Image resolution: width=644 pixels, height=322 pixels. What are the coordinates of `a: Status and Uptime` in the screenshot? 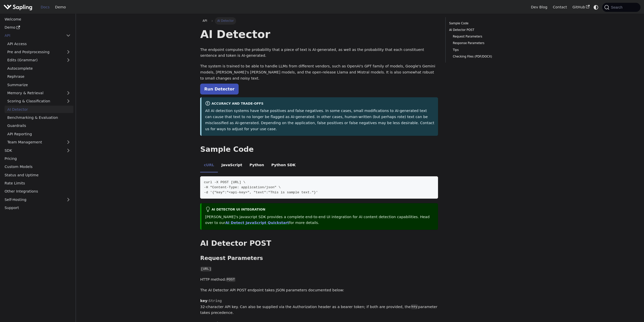 It's located at (37, 175).